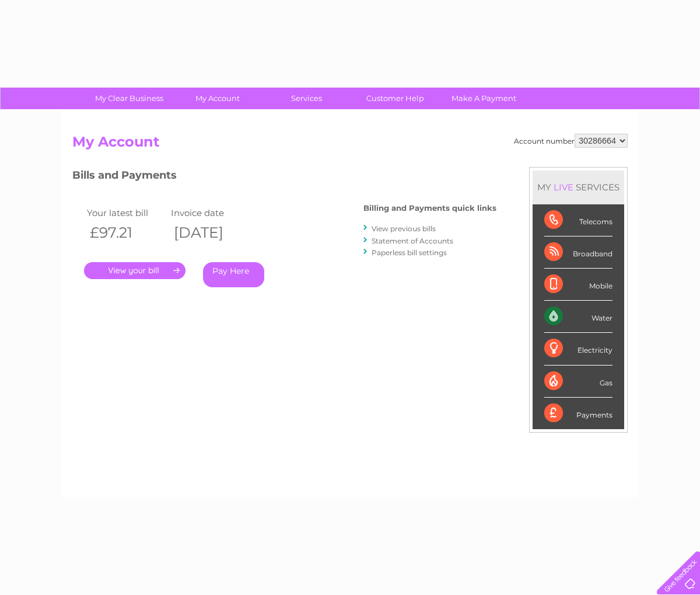  What do you see at coordinates (578, 187) in the screenshot?
I see `div: MY SERVICES` at bounding box center [578, 187].